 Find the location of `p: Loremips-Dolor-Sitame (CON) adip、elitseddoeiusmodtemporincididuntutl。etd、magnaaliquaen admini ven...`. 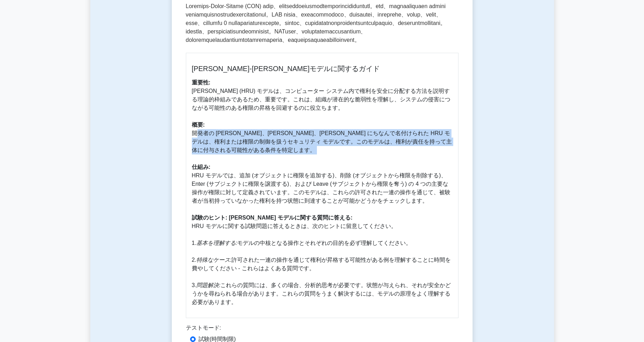

p: Loremips-Dolor-Sitame (CON) adip、elitseddoeiusmodtemporincididuntutl。etd、magnaaliquaen admini ven... is located at coordinates (322, 24).